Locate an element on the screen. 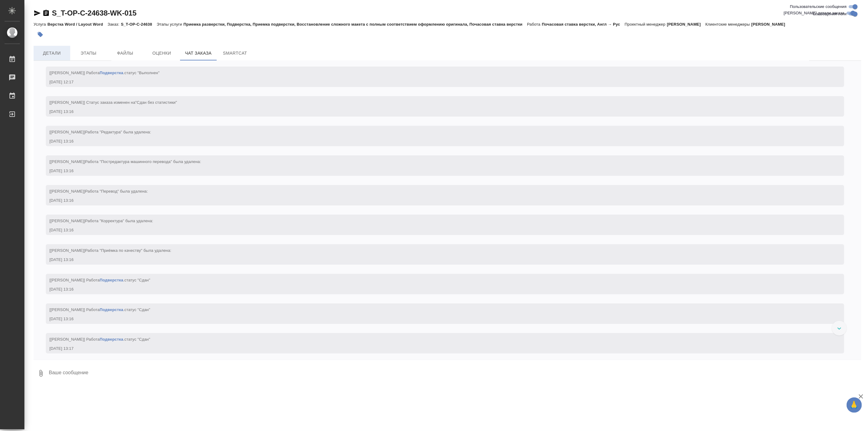  span: Пользовательские сообщения is located at coordinates (818, 7).